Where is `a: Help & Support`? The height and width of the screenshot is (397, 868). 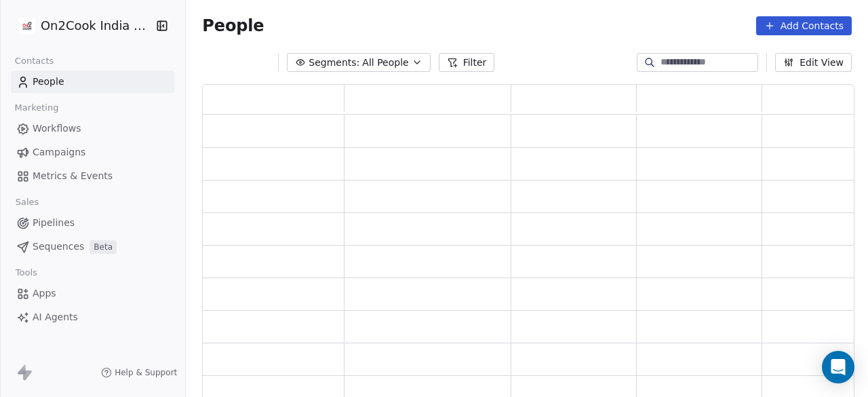 a: Help & Support is located at coordinates (139, 373).